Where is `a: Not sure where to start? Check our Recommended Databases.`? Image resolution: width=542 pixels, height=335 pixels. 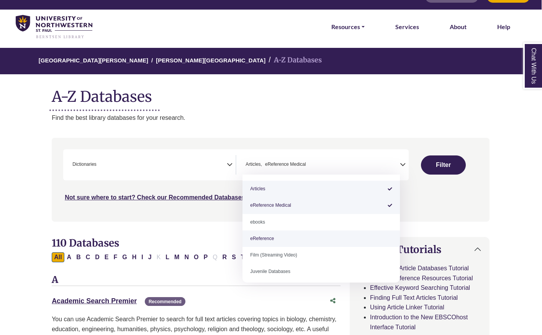 a: Not sure where to start? Check our Recommended Databases. is located at coordinates (156, 197).